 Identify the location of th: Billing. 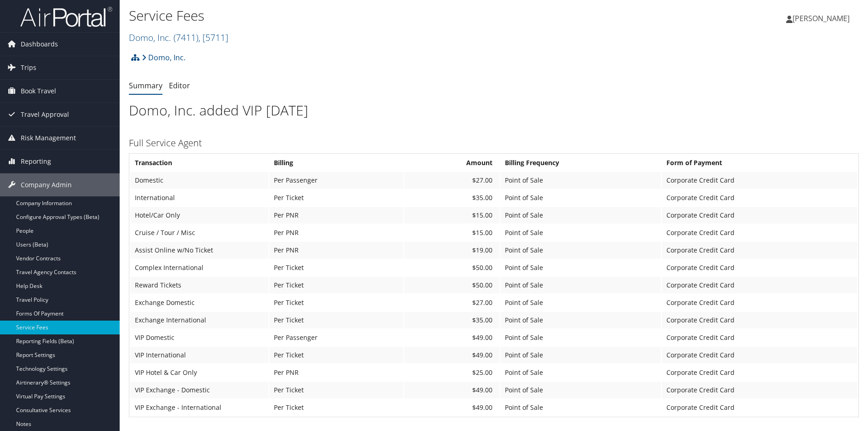
(336, 163).